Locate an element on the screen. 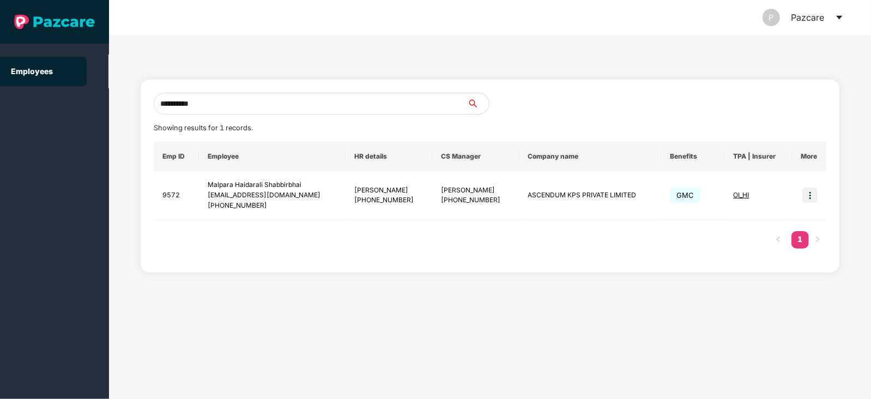 The width and height of the screenshot is (871, 399). th: HR details is located at coordinates (388, 156).